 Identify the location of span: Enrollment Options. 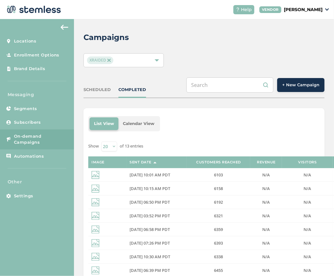
(36, 55).